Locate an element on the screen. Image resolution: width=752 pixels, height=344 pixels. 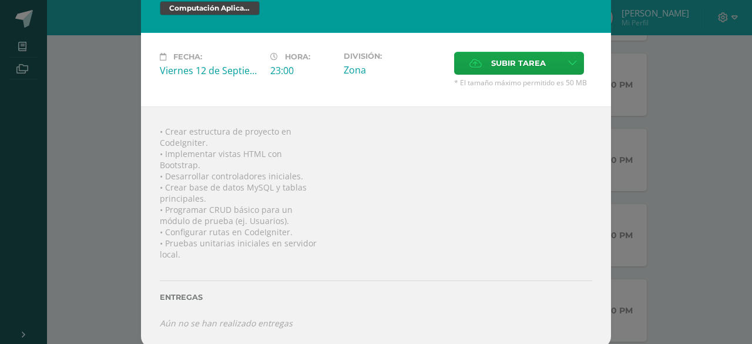
span: * El tamaño máximo permitido es 50 MB is located at coordinates (523, 82).